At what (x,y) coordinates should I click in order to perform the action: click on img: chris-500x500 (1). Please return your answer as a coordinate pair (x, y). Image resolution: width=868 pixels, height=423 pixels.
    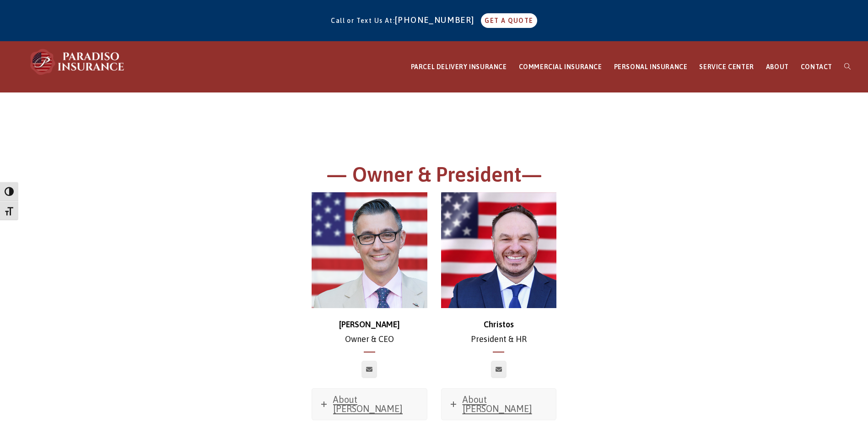
    Looking at the image, I should click on (369, 250).